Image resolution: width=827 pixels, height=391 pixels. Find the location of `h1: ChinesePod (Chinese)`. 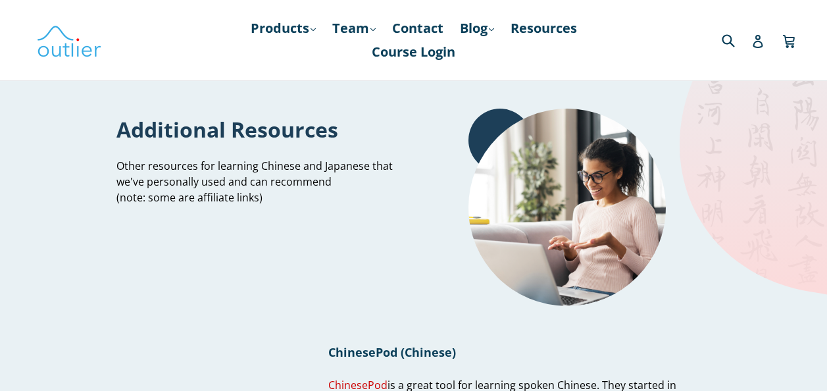

h1: ChinesePod (Chinese) is located at coordinates (519, 352).